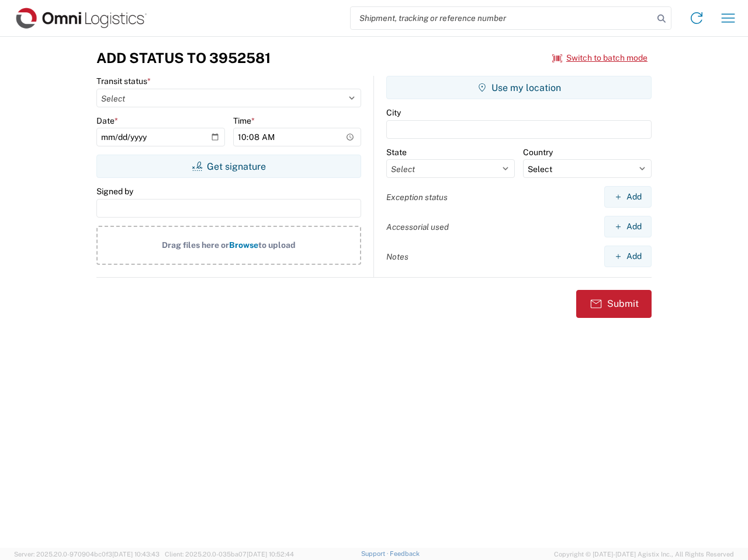 This screenshot has width=748, height=560. I want to click on span: Drag files here or, so click(195, 245).